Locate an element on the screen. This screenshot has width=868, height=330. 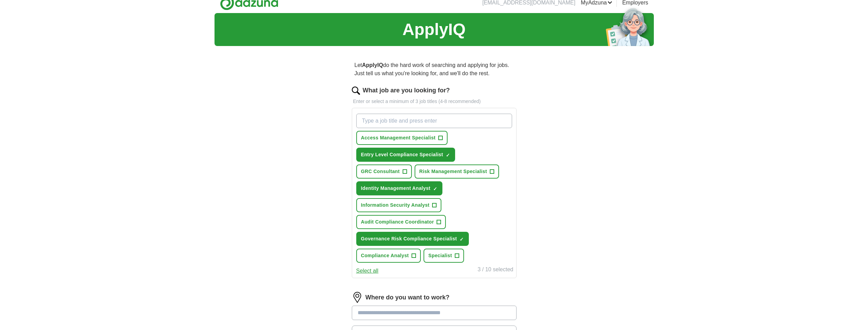
button: Identity Management Analyst✓ is located at coordinates (400, 188).